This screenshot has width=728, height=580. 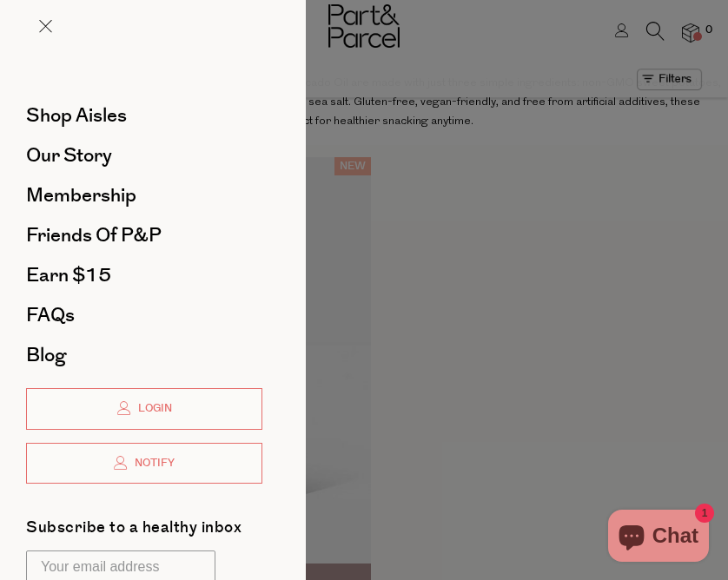 I want to click on span: Notify, so click(x=152, y=463).